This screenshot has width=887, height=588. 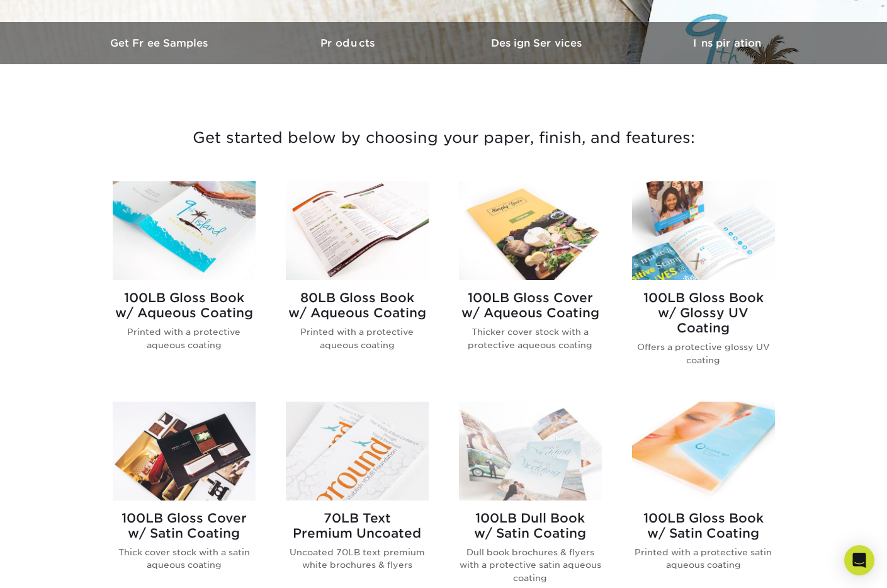 What do you see at coordinates (703, 230) in the screenshot?
I see `img: 100LB Gloss Book<br/>w/ Glossy UV Coating Brochures & Flyers` at bounding box center [703, 230].